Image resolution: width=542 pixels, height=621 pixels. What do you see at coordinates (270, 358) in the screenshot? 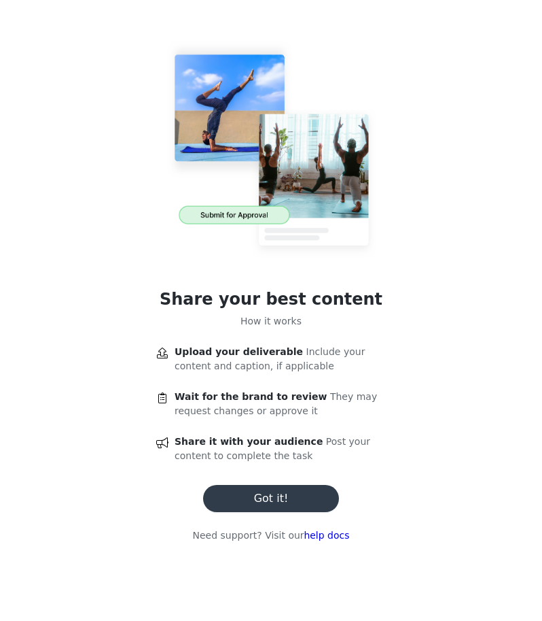
I see `span: Include your content and caption, if applicable` at bounding box center [270, 358].